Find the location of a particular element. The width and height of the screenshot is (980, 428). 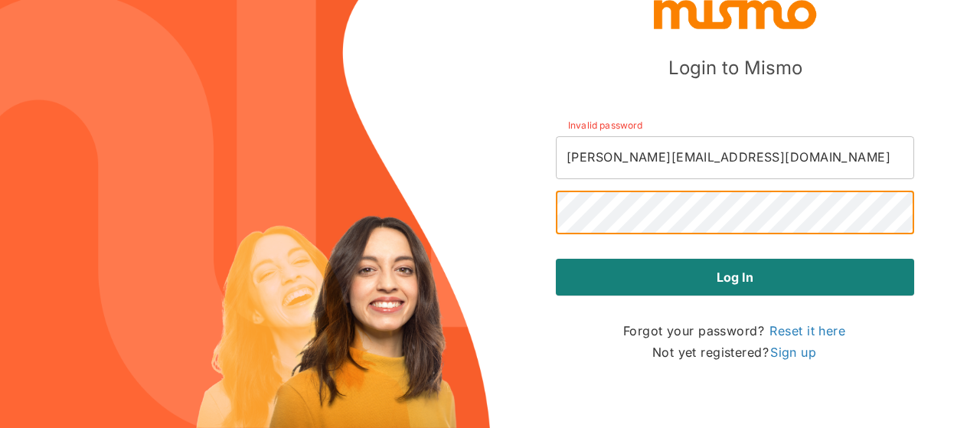

a: Reset it here is located at coordinates (807, 331).